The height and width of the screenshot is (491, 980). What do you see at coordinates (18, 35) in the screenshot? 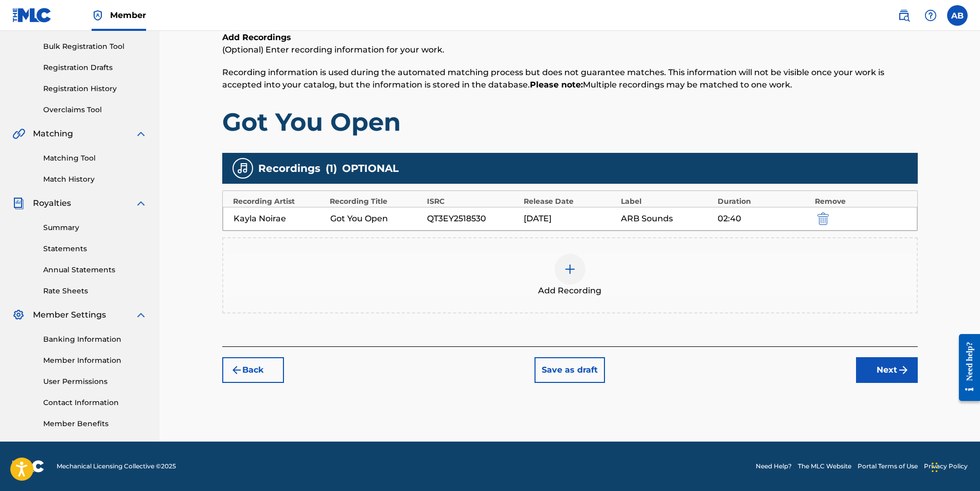
I see `div: Need help?` at bounding box center [18, 35].